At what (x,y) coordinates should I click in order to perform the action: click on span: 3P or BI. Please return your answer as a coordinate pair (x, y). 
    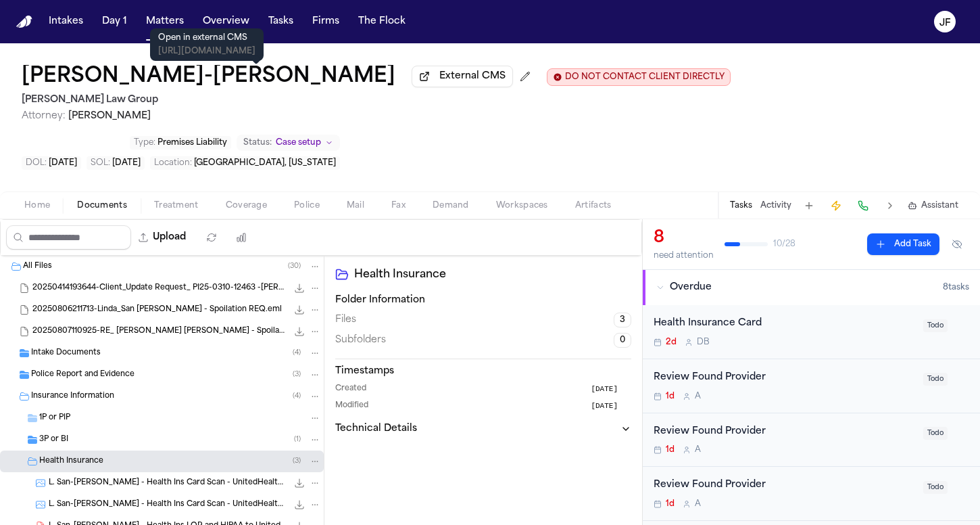
    Looking at the image, I should click on (53, 440).